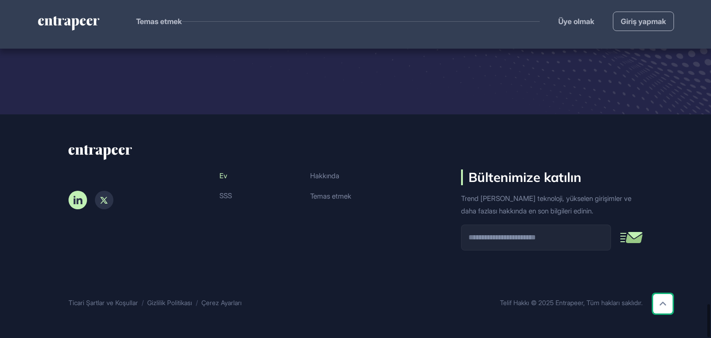  Describe the element at coordinates (644, 21) in the screenshot. I see `font: Giriş yapmak` at that location.